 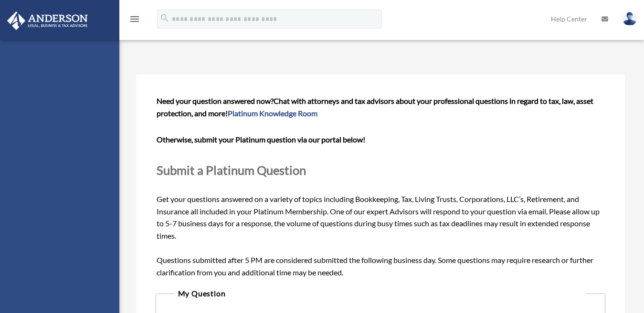 I want to click on a: menu, so click(x=135, y=20).